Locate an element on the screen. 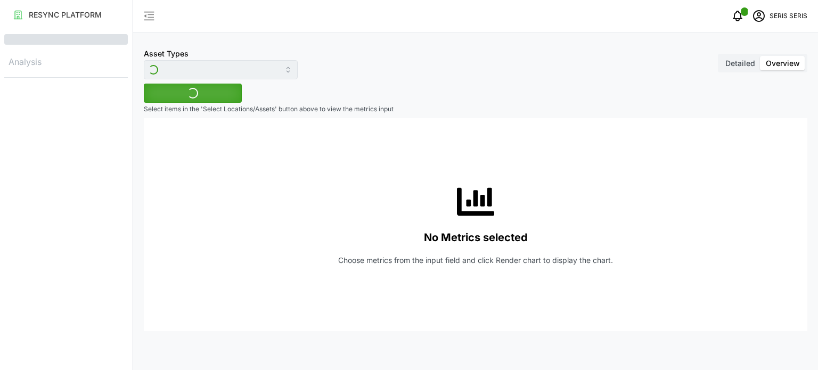 The height and width of the screenshot is (370, 818). p: SERIS SERIS is located at coordinates (788, 16).